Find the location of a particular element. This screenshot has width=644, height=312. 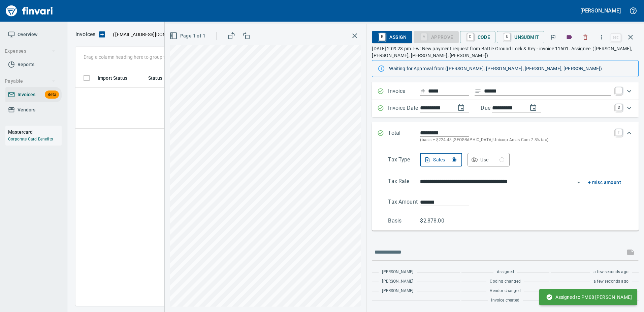

p: Drag a column heading here to group the table is located at coordinates (133, 57).